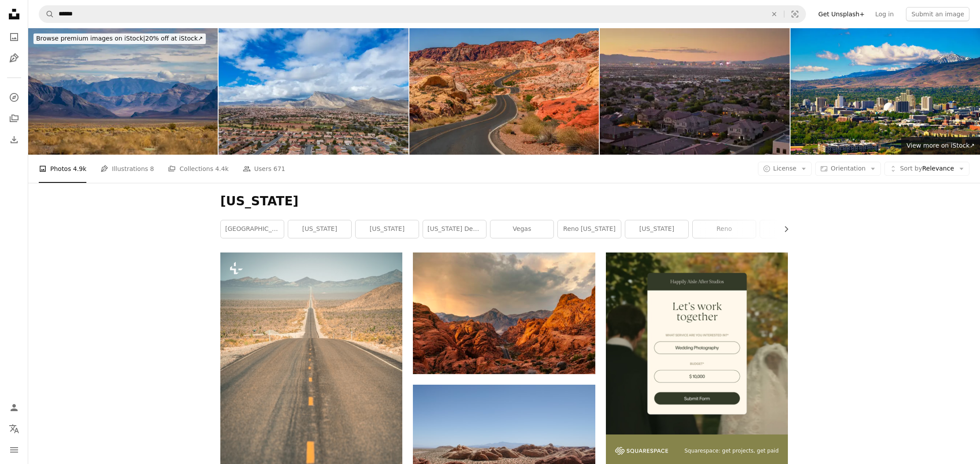 This screenshot has height=464, width=980. What do you see at coordinates (14, 140) in the screenshot?
I see `a: Download History` at bounding box center [14, 140].